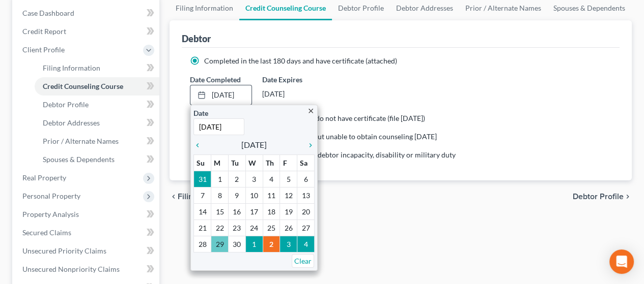 This screenshot has height=284, width=644. What do you see at coordinates (271, 163) in the screenshot?
I see `th: Th` at bounding box center [271, 163].